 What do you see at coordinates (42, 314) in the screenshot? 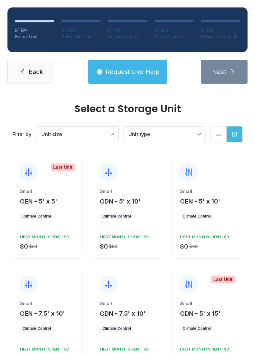
I see `span: CEN - 7.5' x 10'` at bounding box center [42, 314].